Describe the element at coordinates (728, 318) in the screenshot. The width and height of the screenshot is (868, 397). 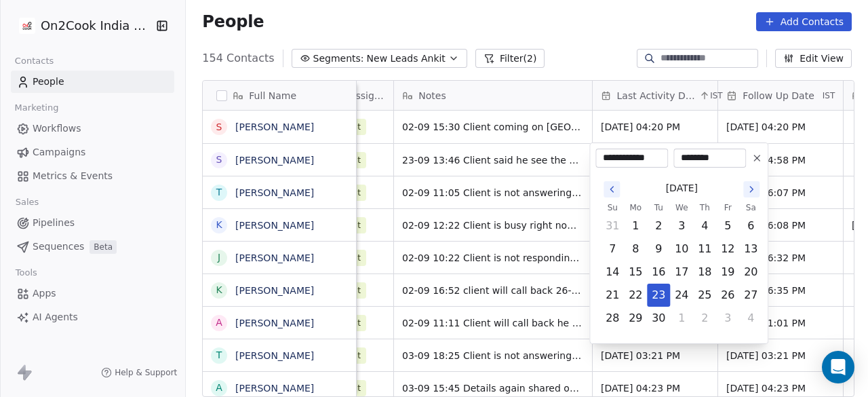
I see `button: Friday, October 3rd, 2025` at that location.